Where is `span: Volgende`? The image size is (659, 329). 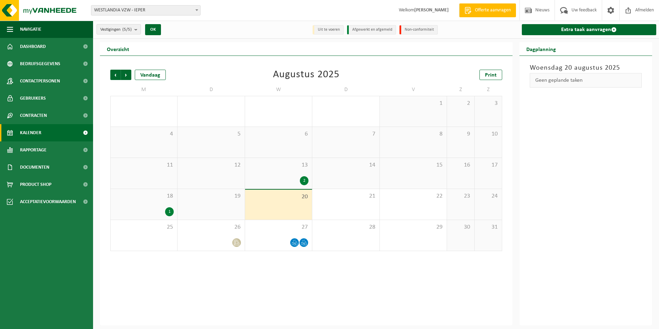 span: Volgende is located at coordinates (126, 75).